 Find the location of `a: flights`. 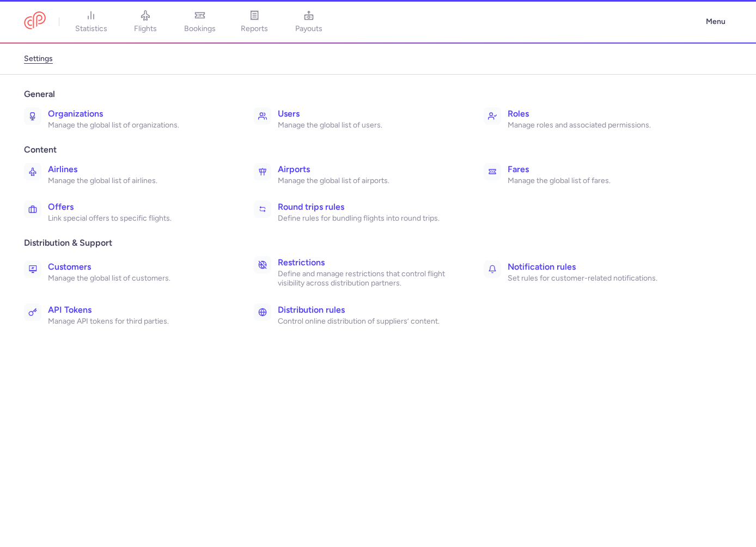

a: flights is located at coordinates (145, 22).